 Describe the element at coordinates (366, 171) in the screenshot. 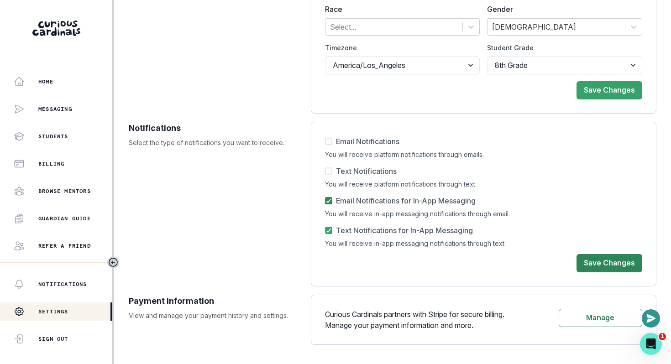

I see `span: Text Notifications` at that location.